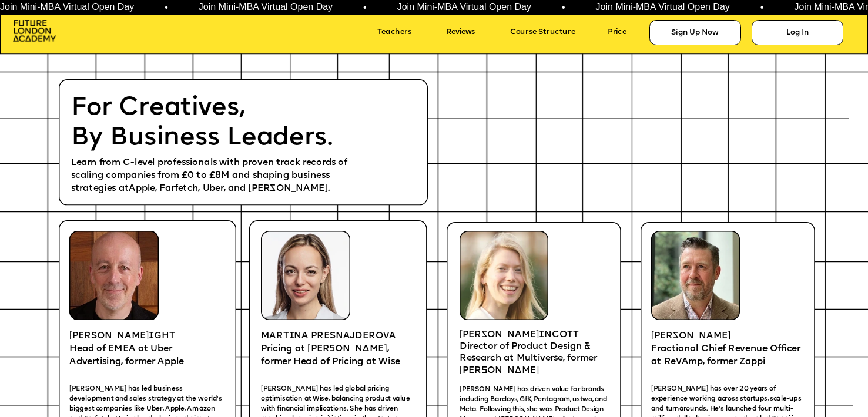  Describe the element at coordinates (345, 337) in the screenshot. I see `span: NA PRESNAJDEROVA` at that location.